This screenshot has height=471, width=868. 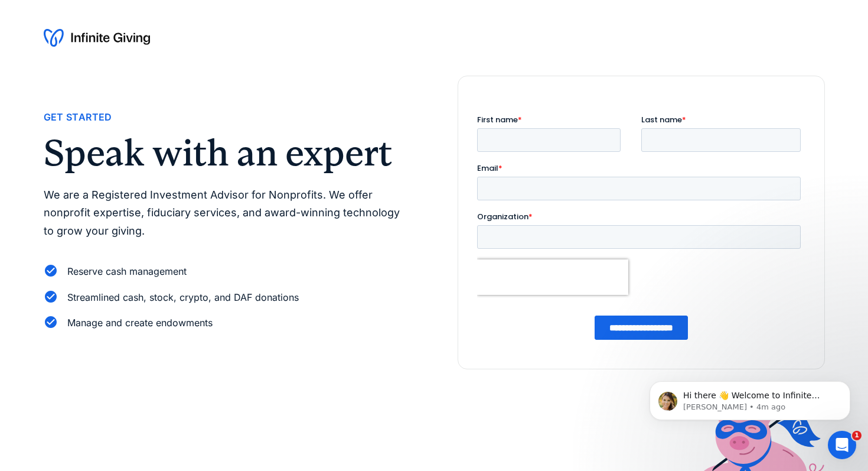 I want to click on img: Profile image for Kasey, so click(x=36, y=45).